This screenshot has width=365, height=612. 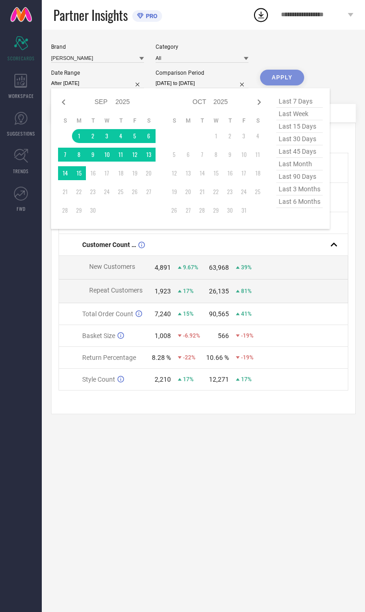 I want to click on td: Tue Oct 21 2025, so click(x=202, y=192).